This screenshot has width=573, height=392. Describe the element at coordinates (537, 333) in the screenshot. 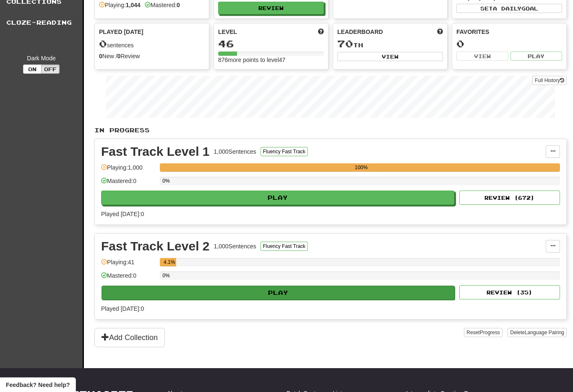

I see `button: DeleteLanguage Pairing` at that location.